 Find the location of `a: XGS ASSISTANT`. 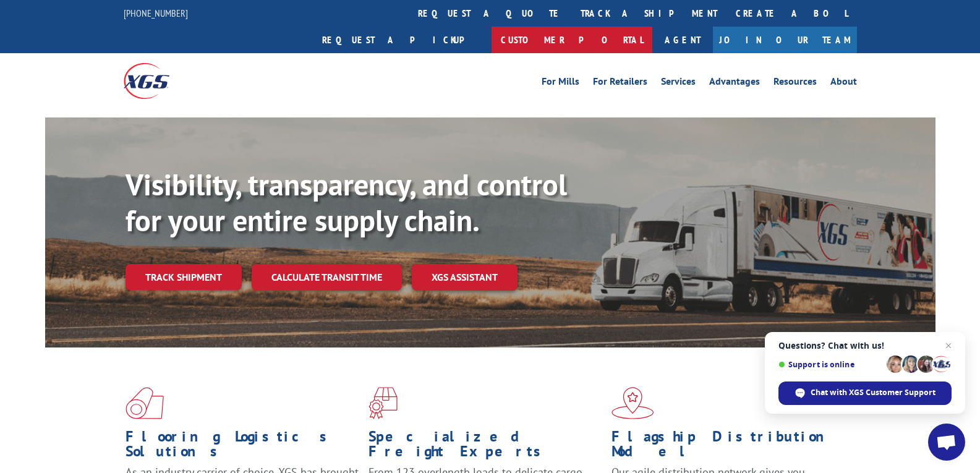

a: XGS ASSISTANT is located at coordinates (465, 277).